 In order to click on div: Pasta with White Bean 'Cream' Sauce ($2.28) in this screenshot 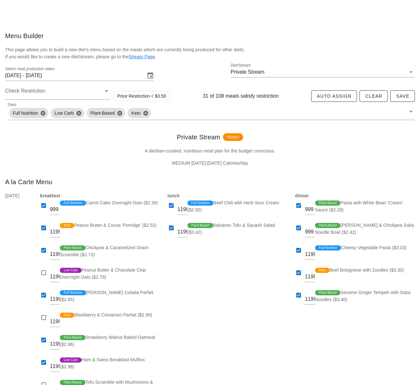, I will do `click(365, 210)`.